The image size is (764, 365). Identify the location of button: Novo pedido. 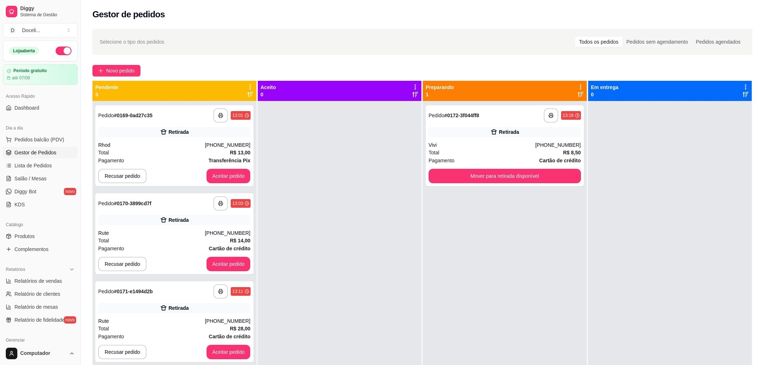
(116, 71).